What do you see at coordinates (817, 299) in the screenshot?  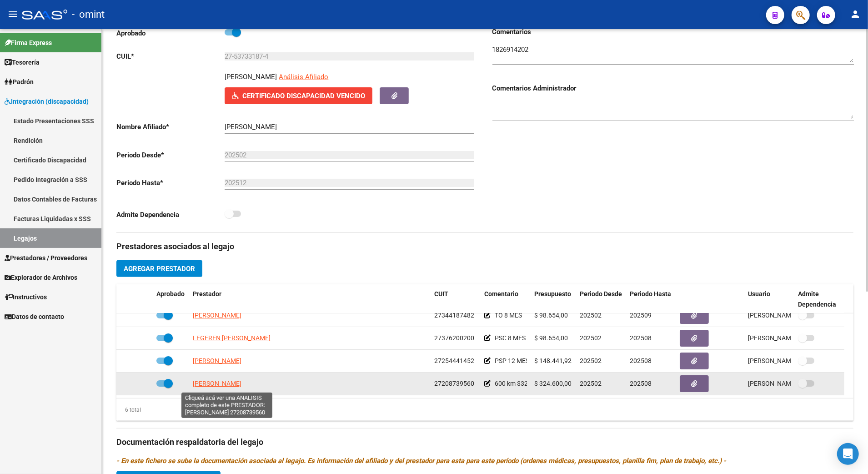 I see `span: Admite Dependencia` at bounding box center [817, 299].